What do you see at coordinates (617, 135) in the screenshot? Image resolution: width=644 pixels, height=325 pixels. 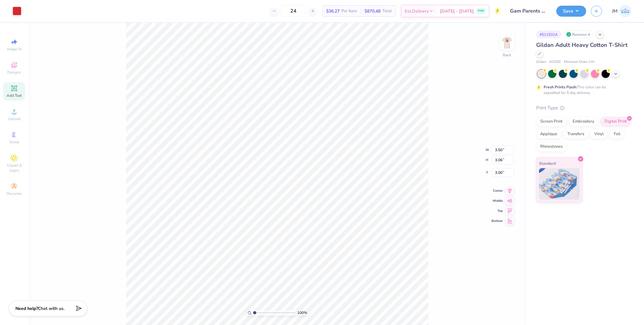 I see `div: Foil` at bounding box center [617, 135].